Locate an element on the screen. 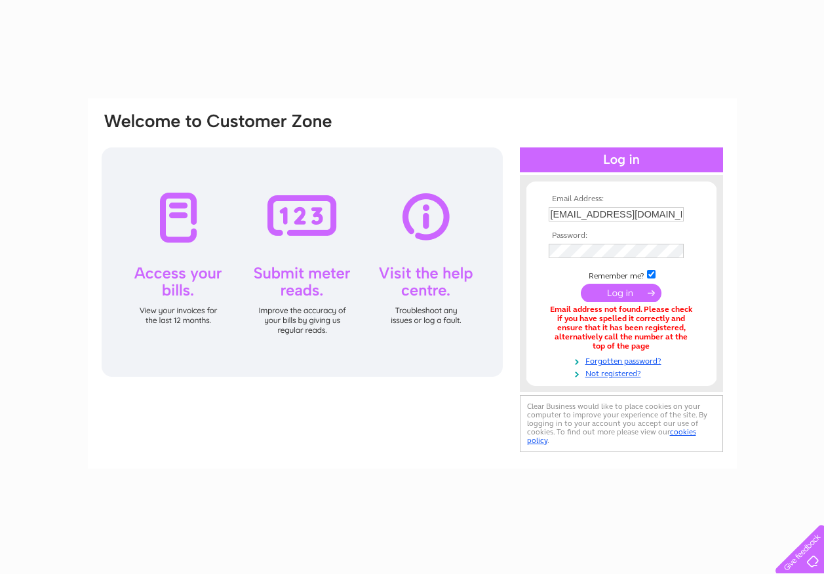 The height and width of the screenshot is (574, 824). div: Clear Business would like to place cookies on your computer to improve your experience of the sit... is located at coordinates (621, 423).